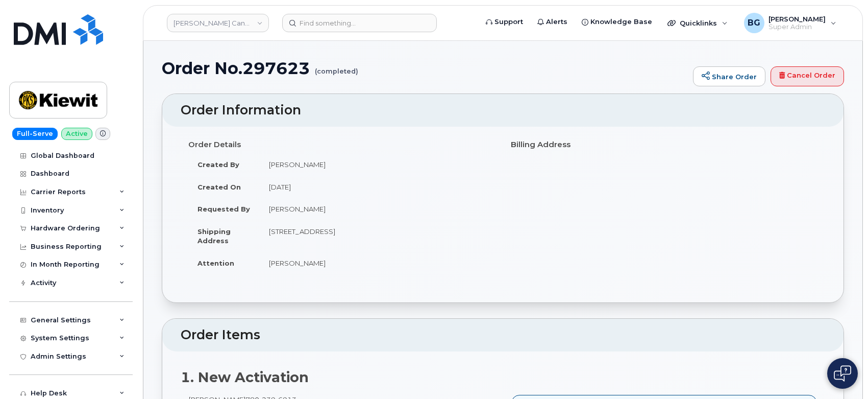  What do you see at coordinates (336, 67) in the screenshot?
I see `small: (completed)` at bounding box center [336, 67].